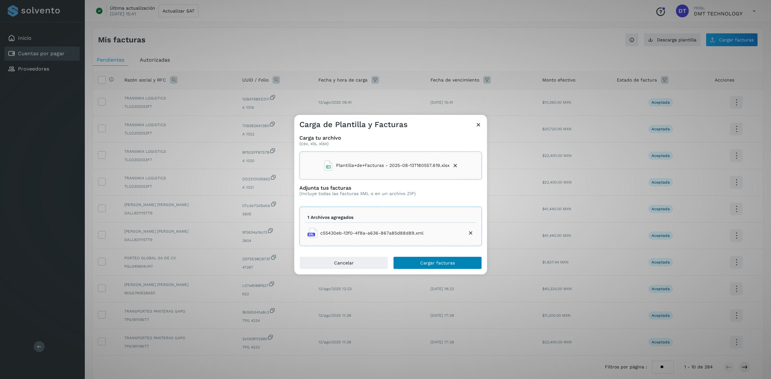 The width and height of the screenshot is (771, 379). What do you see at coordinates (357, 194) in the screenshot?
I see `p: (Incluye todas las facturas XML o en un archivo ZIP)` at bounding box center [357, 194].